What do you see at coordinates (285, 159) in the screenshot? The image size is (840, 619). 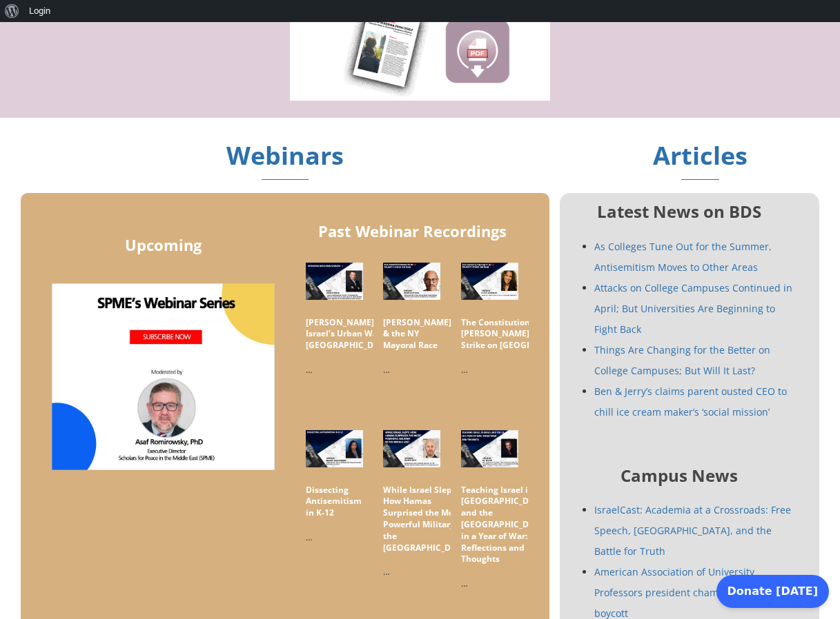 I see `span: Webinars` at bounding box center [285, 159].